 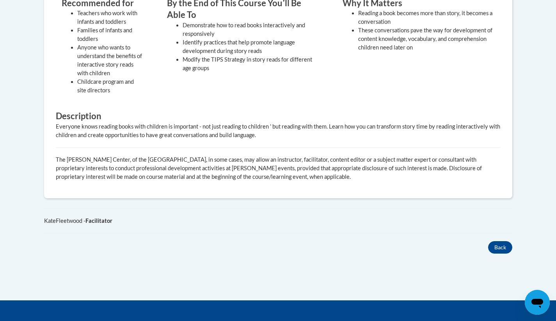 What do you see at coordinates (110, 60) in the screenshot?
I see `li: Anyone who wants to understand the benefits of interactive story reads with children` at bounding box center [110, 60].